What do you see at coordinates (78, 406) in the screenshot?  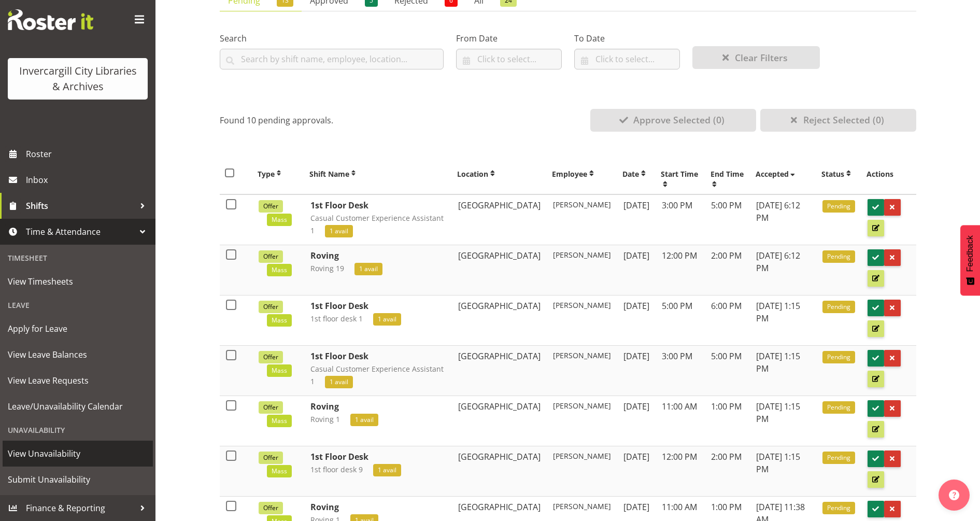 I see `span: Leave/Unavailability Calendar` at bounding box center [78, 406].